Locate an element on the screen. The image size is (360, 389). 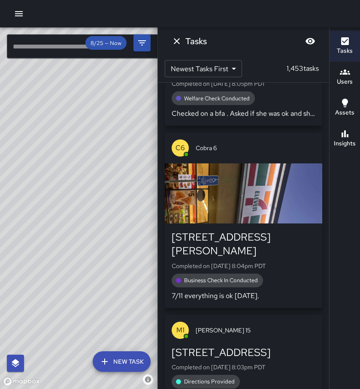
span: Directions Provided is located at coordinates (209, 381).